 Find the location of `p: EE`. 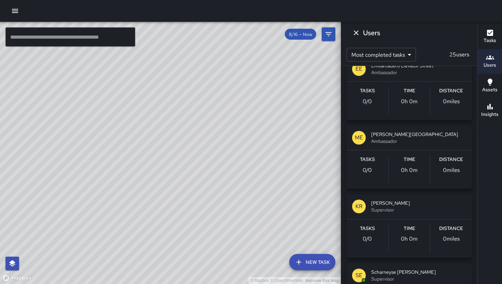

p: EE is located at coordinates (359, 69).